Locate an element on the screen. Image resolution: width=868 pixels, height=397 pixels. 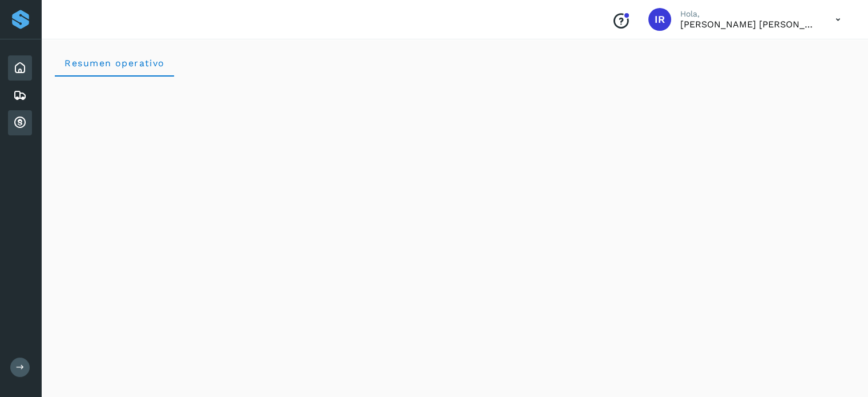
p: Hola, is located at coordinates (749, 14).